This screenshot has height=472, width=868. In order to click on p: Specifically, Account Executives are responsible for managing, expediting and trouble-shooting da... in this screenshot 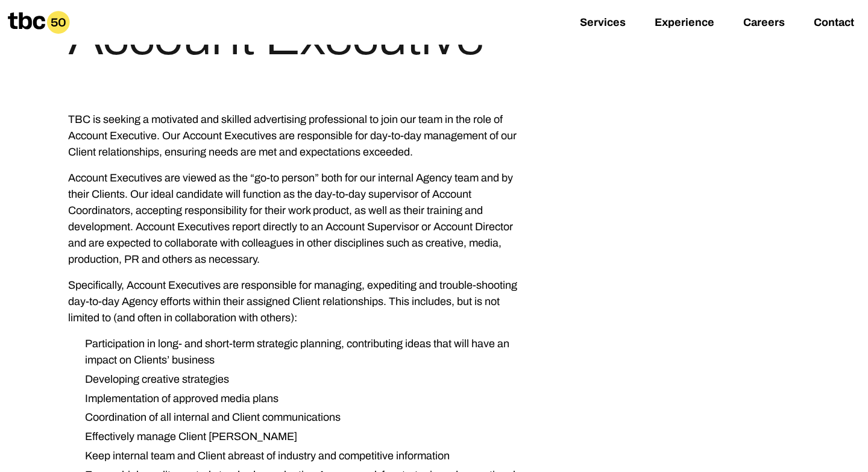, I will do `click(300, 301)`.